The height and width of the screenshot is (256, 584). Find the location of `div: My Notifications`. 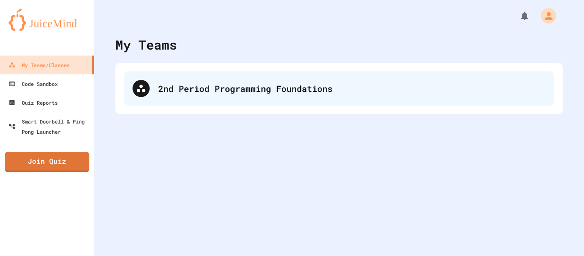

div: My Notifications is located at coordinates (518, 16).